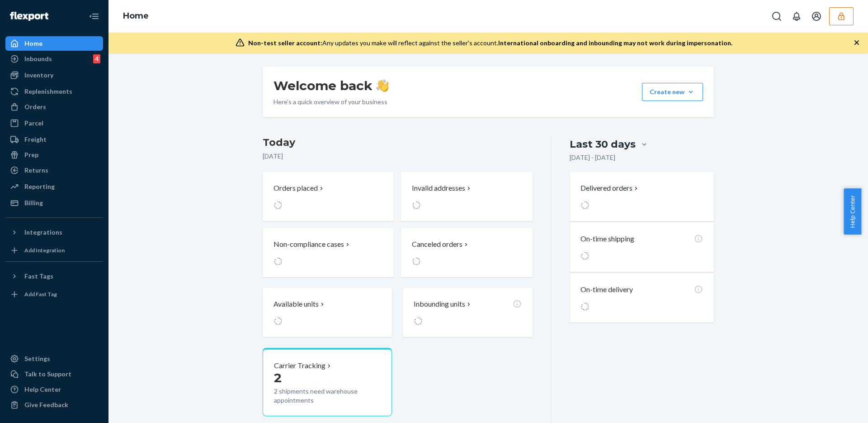 The image size is (868, 423). I want to click on div: Settings, so click(37, 358).